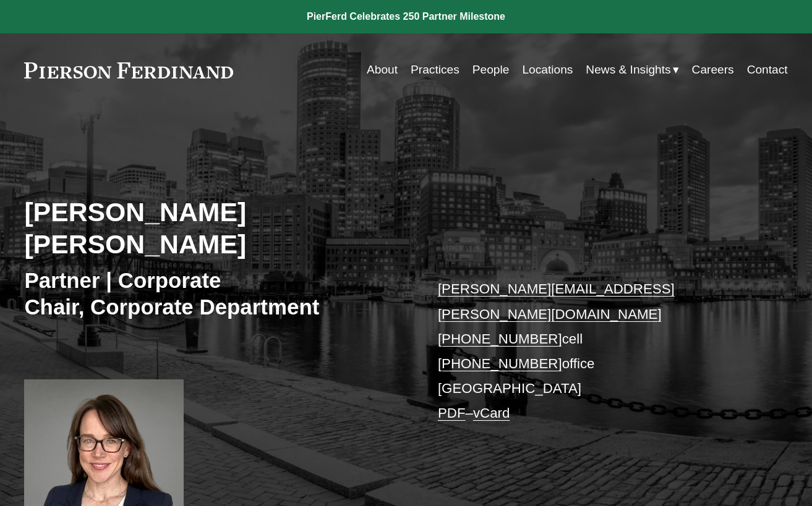 Image resolution: width=812 pixels, height=506 pixels. What do you see at coordinates (632, 70) in the screenshot?
I see `a: folder dropdown` at bounding box center [632, 70].